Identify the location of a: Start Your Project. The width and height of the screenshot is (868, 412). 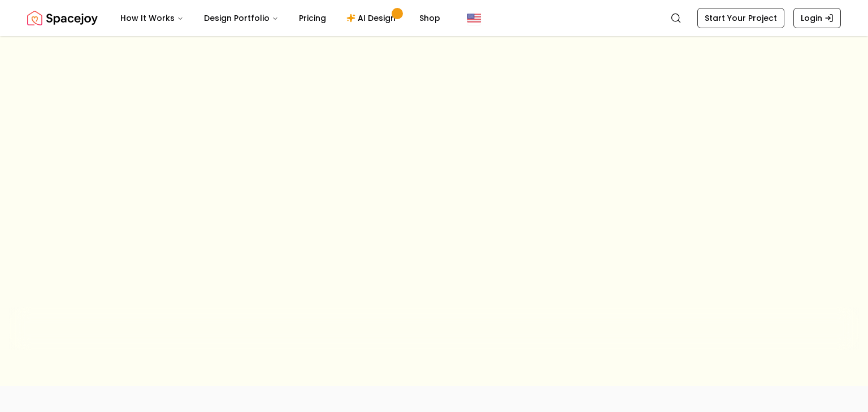
(741, 18).